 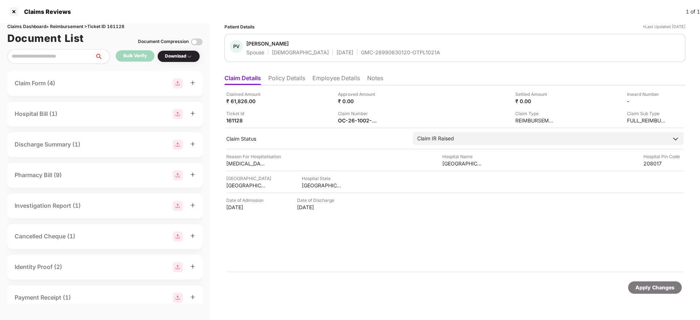 I want to click on div: Spouse, so click(x=255, y=52).